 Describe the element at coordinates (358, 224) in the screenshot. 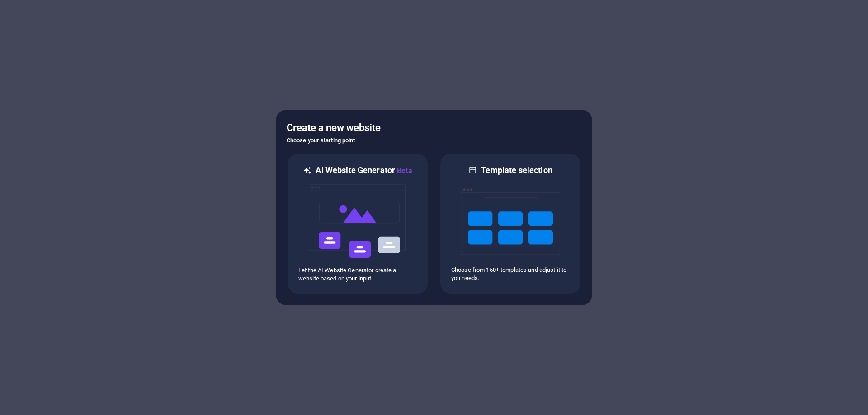

I see `div: AI Website GeneratorBetaaiLet the AI Website Generator create a website based on your input.` at that location.